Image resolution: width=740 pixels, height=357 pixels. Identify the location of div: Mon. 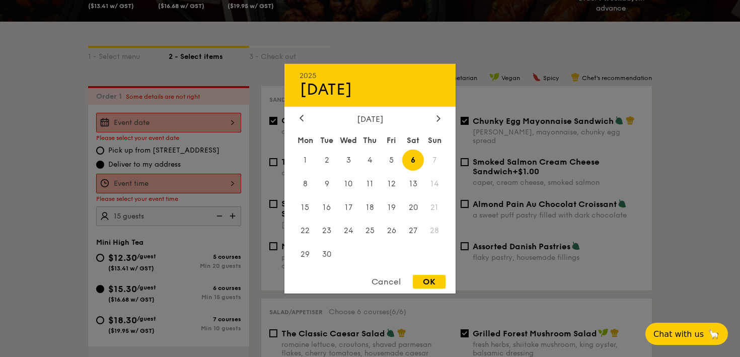
(305, 140).